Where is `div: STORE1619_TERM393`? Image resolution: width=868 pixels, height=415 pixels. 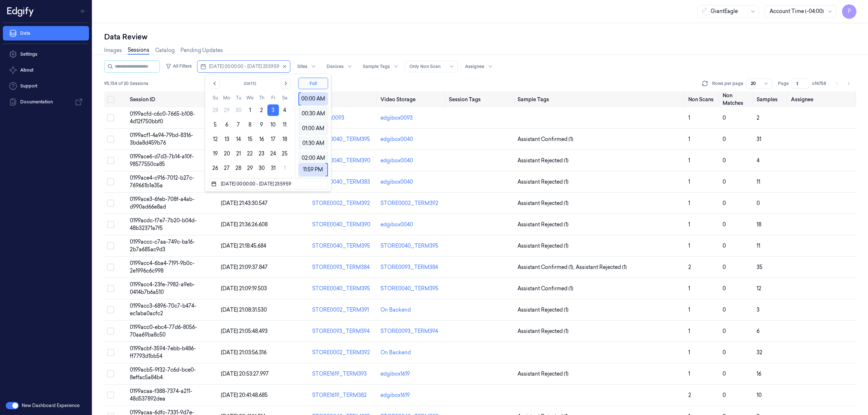
div: STORE1619_TERM393 is located at coordinates (343, 374).